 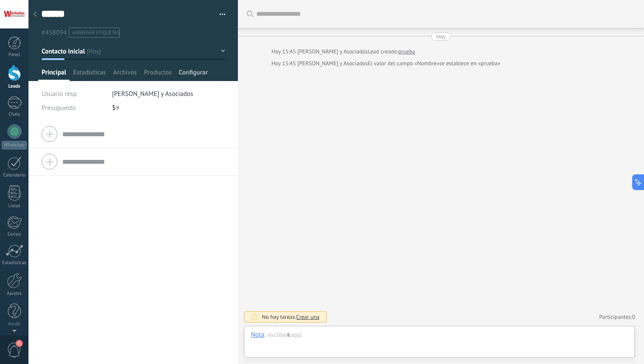 What do you see at coordinates (15, 175) in the screenshot?
I see `div: Calendario` at bounding box center [15, 175].